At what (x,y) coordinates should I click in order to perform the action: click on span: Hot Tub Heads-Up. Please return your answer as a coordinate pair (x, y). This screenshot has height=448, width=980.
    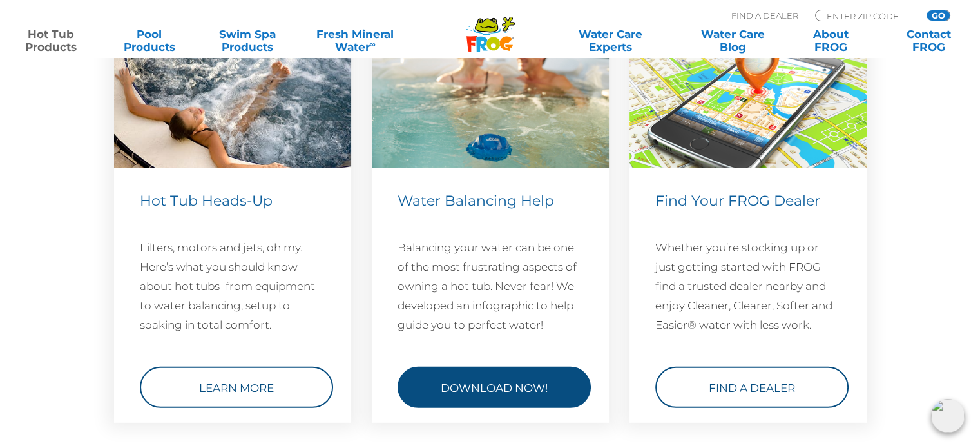
    Looking at the image, I should click on (206, 201).